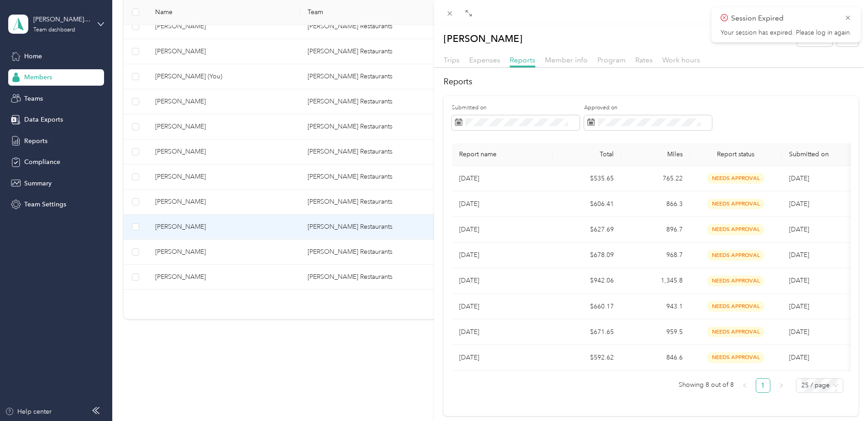 The image size is (868, 421). What do you see at coordinates (745, 386) in the screenshot?
I see `button: left` at bounding box center [745, 386].